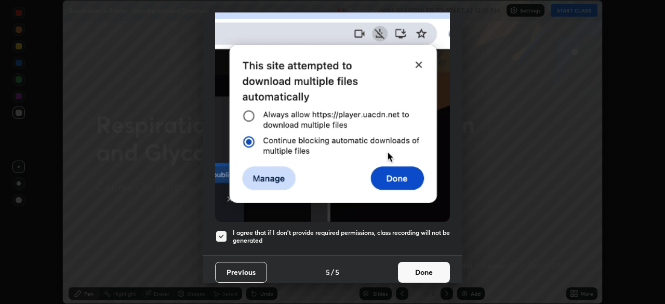 This screenshot has height=304, width=665. What do you see at coordinates (241, 272) in the screenshot?
I see `button: Previous` at bounding box center [241, 272].